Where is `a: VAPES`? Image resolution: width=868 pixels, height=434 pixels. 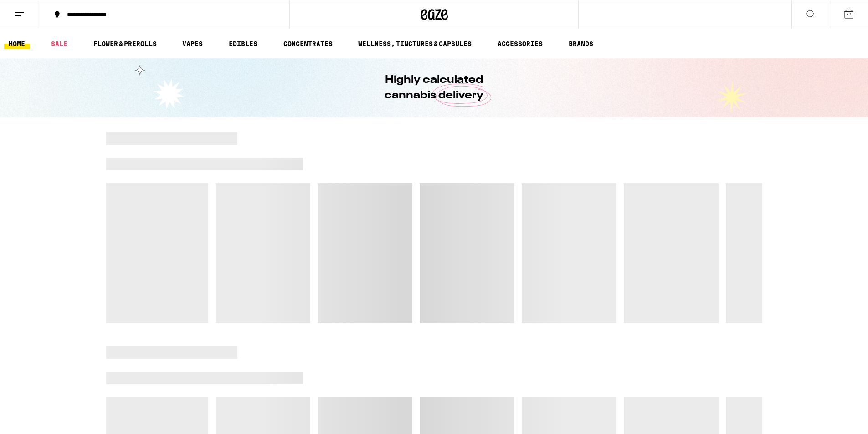 a: VAPES is located at coordinates (193, 44).